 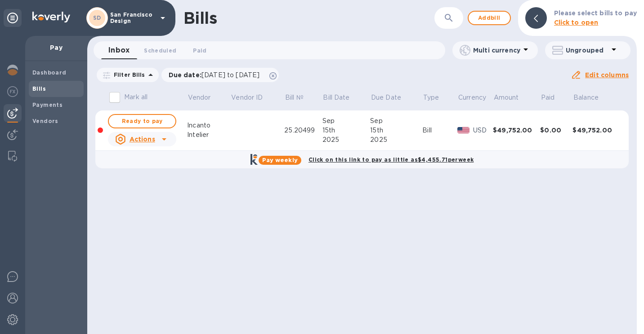 I want to click on p: Due date :, so click(x=217, y=75).